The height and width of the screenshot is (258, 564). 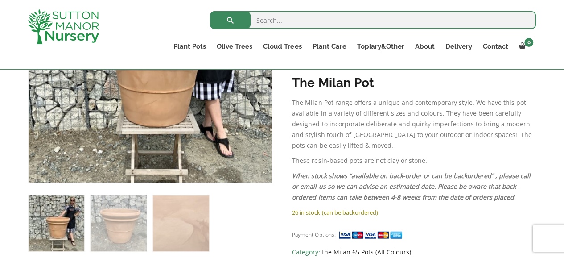 What do you see at coordinates (380, 46) in the screenshot?
I see `a: Topiary&Other` at bounding box center [380, 46].